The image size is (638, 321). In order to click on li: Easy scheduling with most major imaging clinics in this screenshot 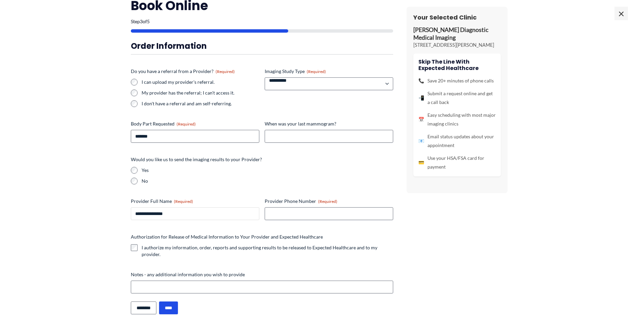, I will do `click(457, 119)`.